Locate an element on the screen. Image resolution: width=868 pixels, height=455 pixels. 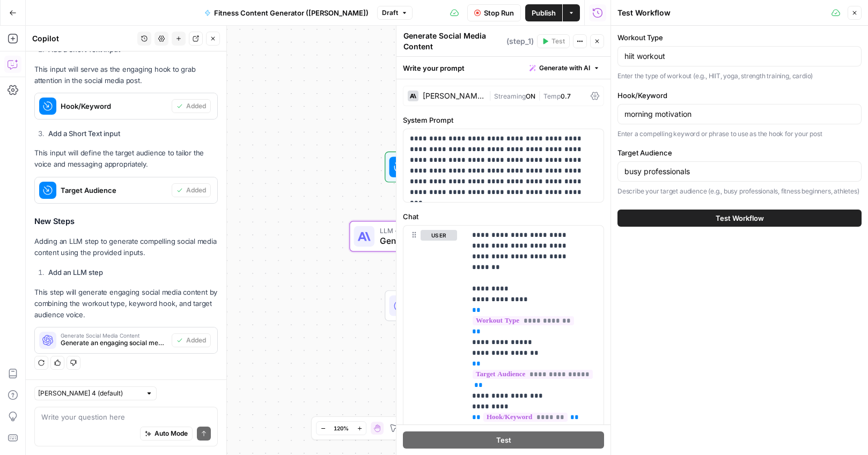
label: Workout Type is located at coordinates (739, 37).